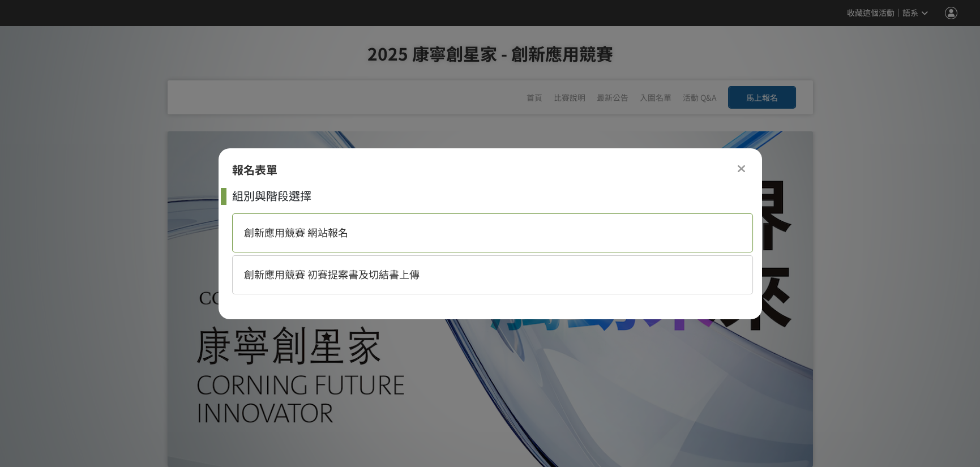  Describe the element at coordinates (762, 98) in the screenshot. I see `button: 馬上報名` at that location.